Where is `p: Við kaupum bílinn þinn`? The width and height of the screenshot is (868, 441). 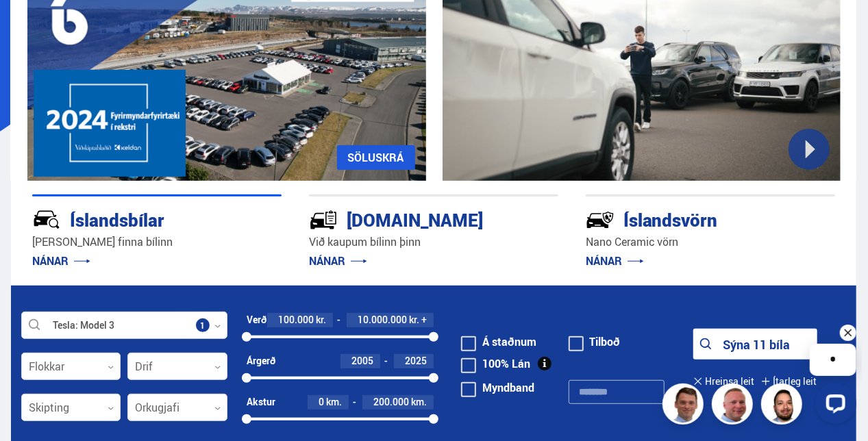 p: Við kaupum bílinn þinn is located at coordinates (434, 242).